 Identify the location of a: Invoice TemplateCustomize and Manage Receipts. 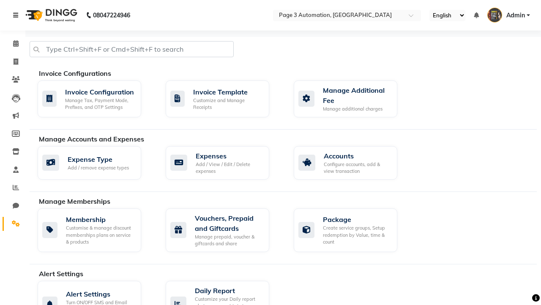
(223, 99).